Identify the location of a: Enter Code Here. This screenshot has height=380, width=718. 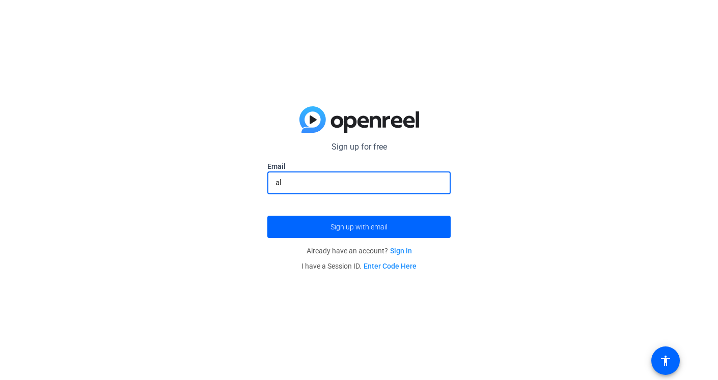
(390, 266).